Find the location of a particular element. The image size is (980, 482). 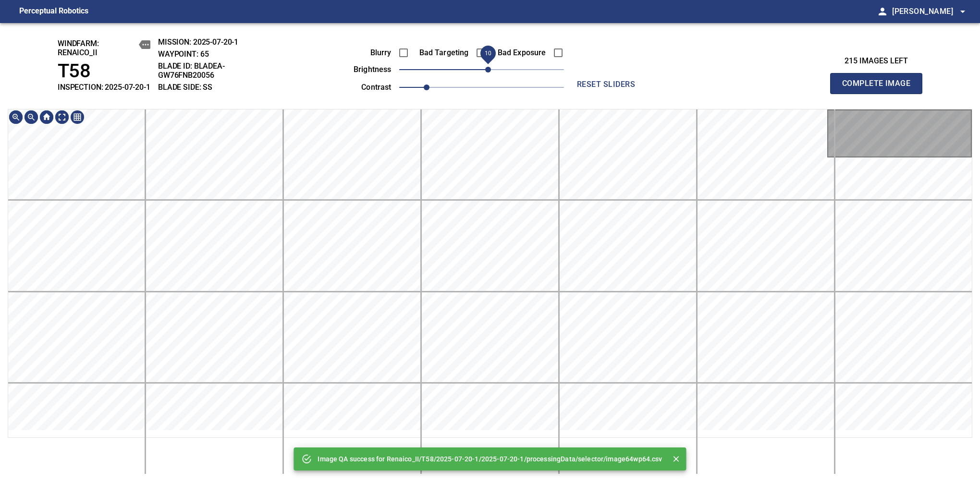

h2: windfarm: Renaico_II is located at coordinates (104, 48).